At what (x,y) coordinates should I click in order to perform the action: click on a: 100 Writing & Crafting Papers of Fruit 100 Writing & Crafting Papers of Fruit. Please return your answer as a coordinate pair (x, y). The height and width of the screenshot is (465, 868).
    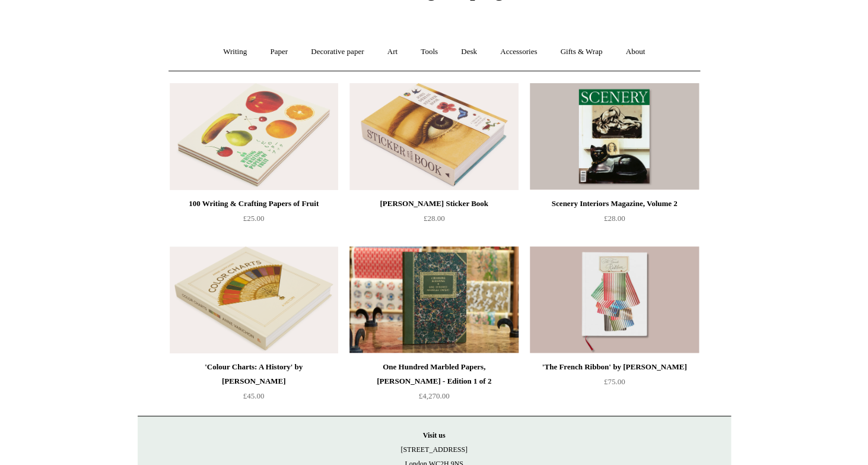
    Looking at the image, I should click on (254, 136).